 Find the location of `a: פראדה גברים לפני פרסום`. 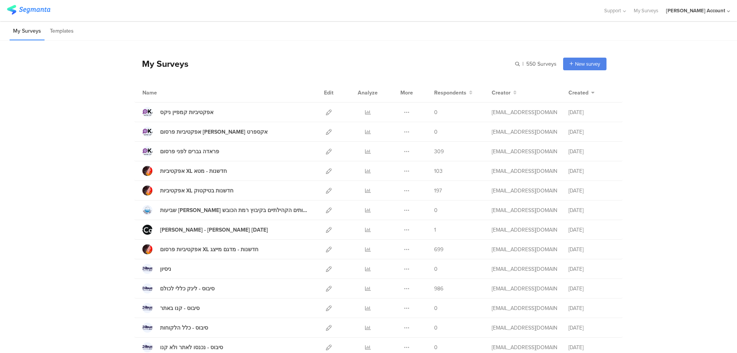

a: פראדה גברים לפני פרסום is located at coordinates (181, 151).